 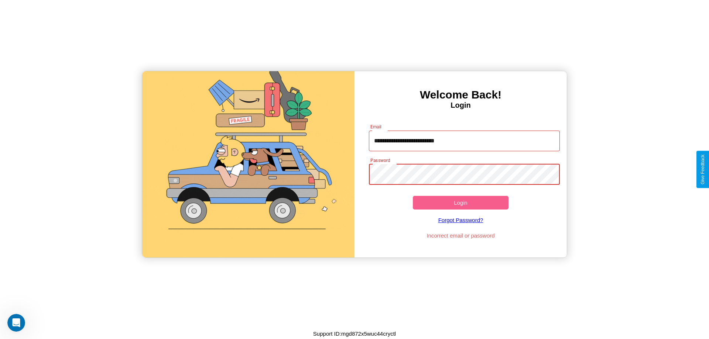 What do you see at coordinates (460, 95) in the screenshot?
I see `h3: Welcome Back!` at bounding box center [460, 95].